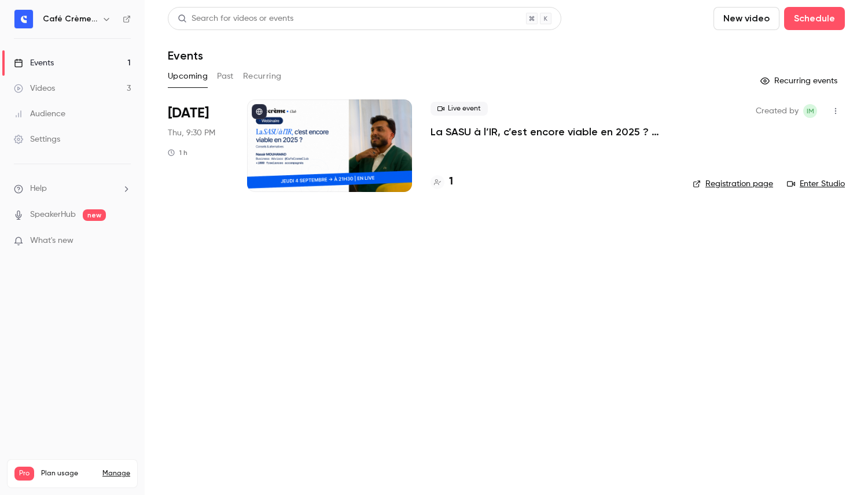 This screenshot has width=868, height=495. Describe the element at coordinates (34, 88) in the screenshot. I see `div: Videos` at that location.